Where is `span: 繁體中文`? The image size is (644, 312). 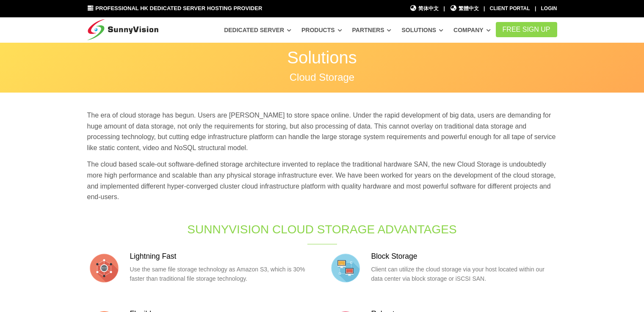 span: 繁體中文 is located at coordinates (464, 8).